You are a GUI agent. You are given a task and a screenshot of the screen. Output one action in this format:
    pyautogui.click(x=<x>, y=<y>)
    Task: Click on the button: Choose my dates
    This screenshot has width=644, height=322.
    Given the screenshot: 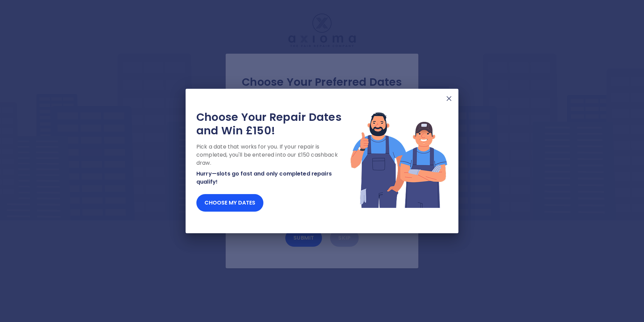 What is the action you would take?
    pyautogui.click(x=230, y=203)
    